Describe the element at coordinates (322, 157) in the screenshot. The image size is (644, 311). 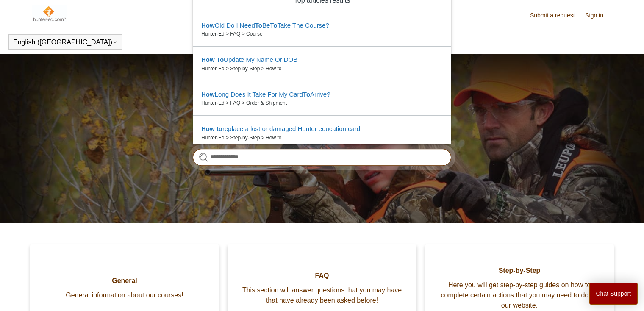
I see `input: Search` at that location.